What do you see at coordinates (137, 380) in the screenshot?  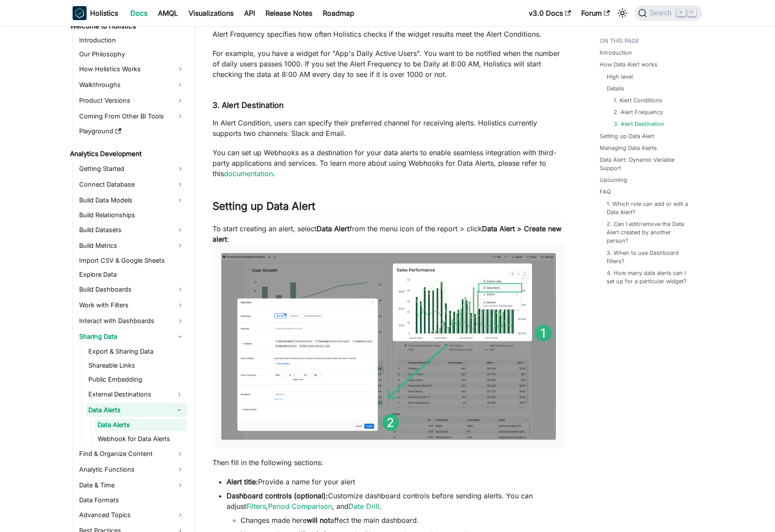 I see `a: Public Embedding` at bounding box center [137, 380].